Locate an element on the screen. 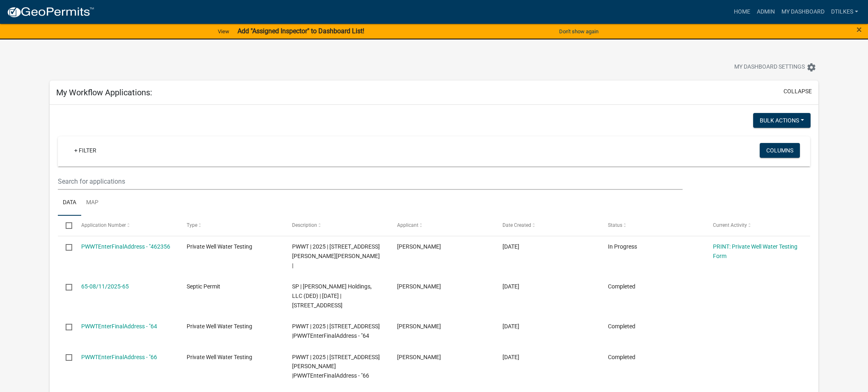 This screenshot has width=868, height=392. span: Current Activity is located at coordinates (730, 225).